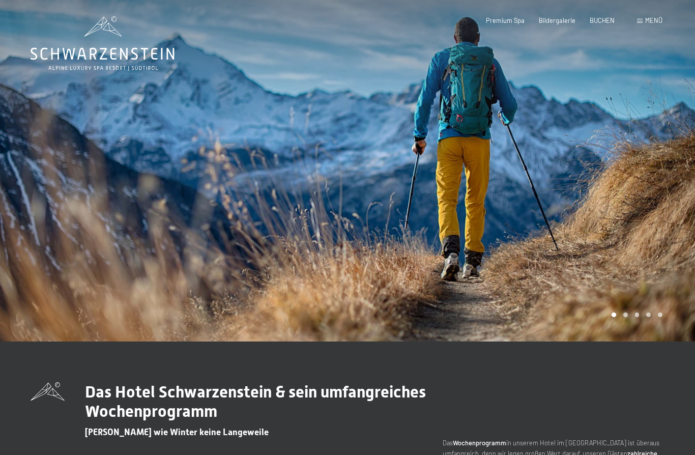 The height and width of the screenshot is (455, 695). What do you see at coordinates (637, 314) in the screenshot?
I see `div: Carousel Page 3` at bounding box center [637, 314].